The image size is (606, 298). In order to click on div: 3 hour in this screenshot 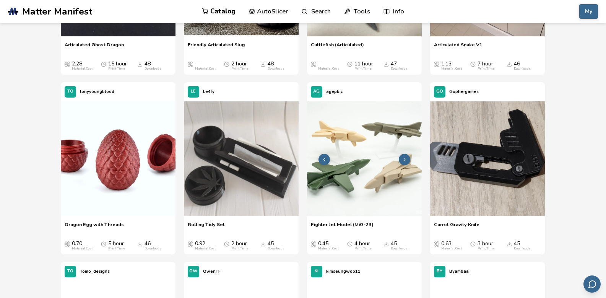, I will do `click(486, 245)`.